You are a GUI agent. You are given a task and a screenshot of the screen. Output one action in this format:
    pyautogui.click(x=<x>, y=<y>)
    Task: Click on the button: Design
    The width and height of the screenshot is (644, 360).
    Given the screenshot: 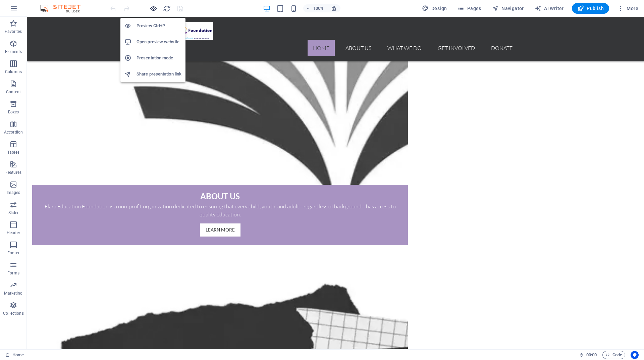 What is the action you would take?
    pyautogui.click(x=434, y=9)
    